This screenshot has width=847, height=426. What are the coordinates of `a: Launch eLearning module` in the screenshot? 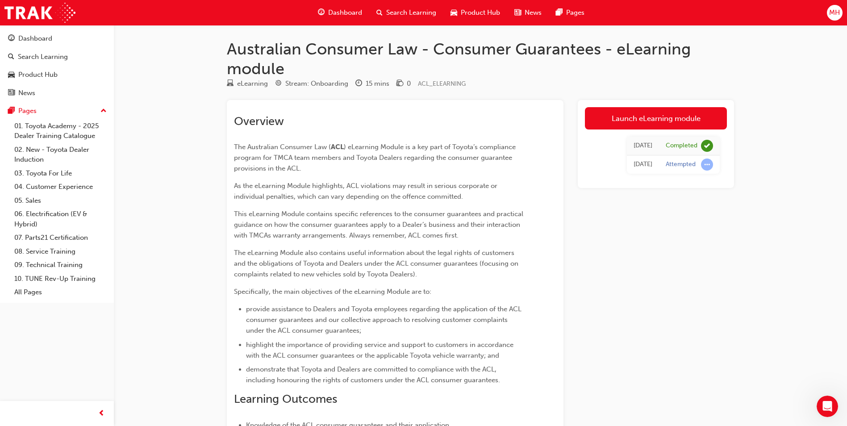 It's located at (656, 118).